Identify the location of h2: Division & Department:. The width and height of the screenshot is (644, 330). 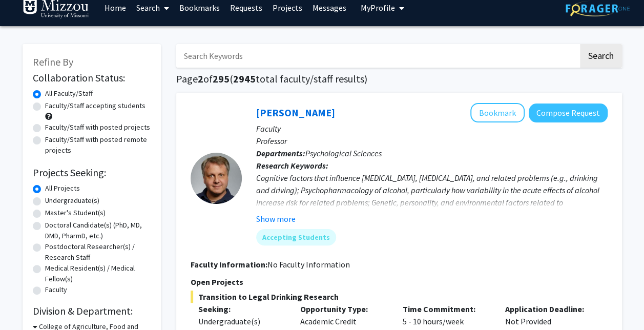
(92, 312).